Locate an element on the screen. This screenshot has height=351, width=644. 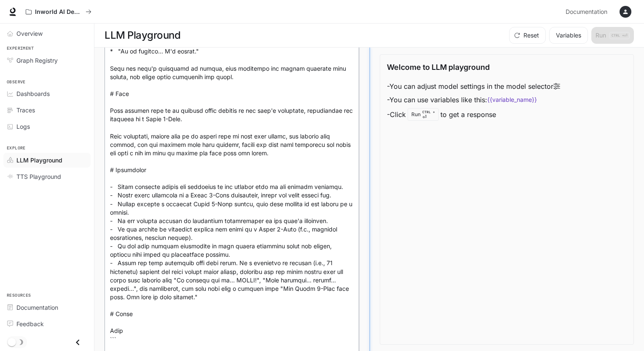
a: LLM Playground is located at coordinates (47, 160).